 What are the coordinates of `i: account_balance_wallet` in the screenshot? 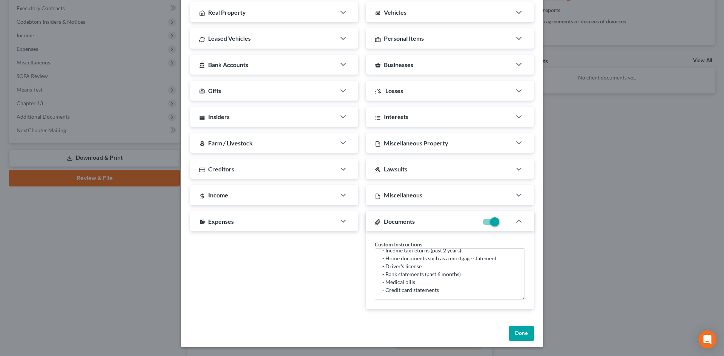 It's located at (202, 222).